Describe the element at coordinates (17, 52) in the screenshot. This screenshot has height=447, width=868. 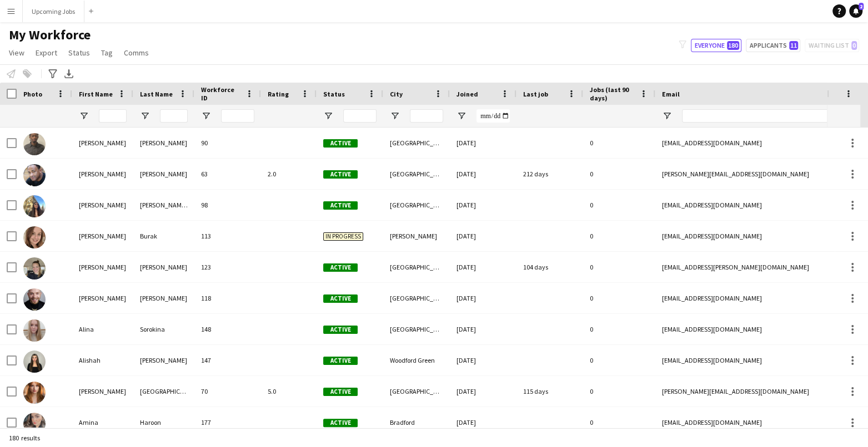
I see `a: View` at that location.